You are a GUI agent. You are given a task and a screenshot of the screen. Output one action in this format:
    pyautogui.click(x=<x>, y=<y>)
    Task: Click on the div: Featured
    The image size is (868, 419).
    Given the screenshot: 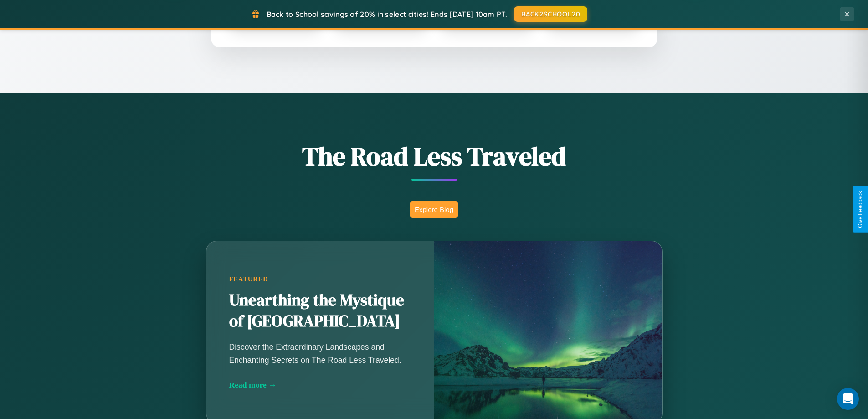 What is the action you would take?
    pyautogui.click(x=320, y=279)
    